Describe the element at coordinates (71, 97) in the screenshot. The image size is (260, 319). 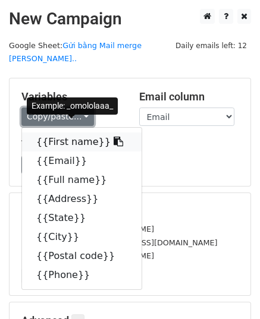
I see `h5: Variables` at that location.